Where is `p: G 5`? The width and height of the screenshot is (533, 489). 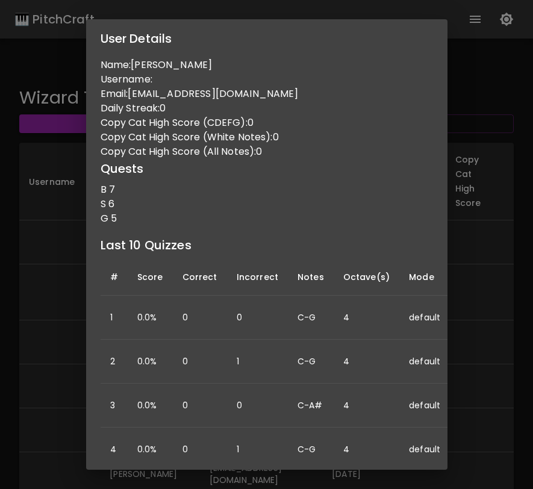 p: G 5 is located at coordinates (267, 219).